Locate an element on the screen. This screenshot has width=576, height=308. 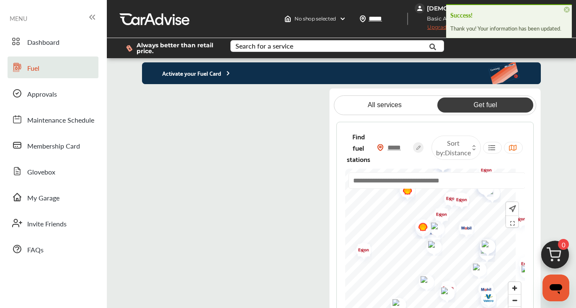
h4: Success! is located at coordinates (509, 15).